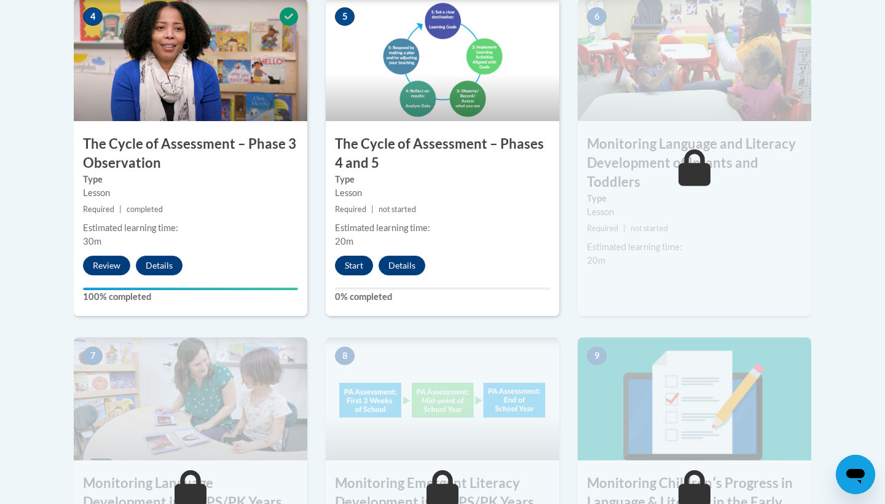 The image size is (885, 504). Describe the element at coordinates (144, 209) in the screenshot. I see `span: completed` at that location.